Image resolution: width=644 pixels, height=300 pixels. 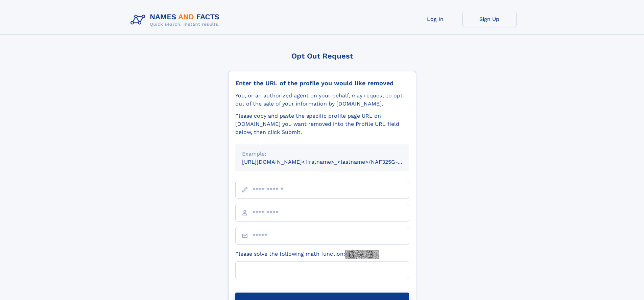 What do you see at coordinates (322, 83) in the screenshot?
I see `div: Enter the URL of the profile you would like removed` at bounding box center [322, 83].